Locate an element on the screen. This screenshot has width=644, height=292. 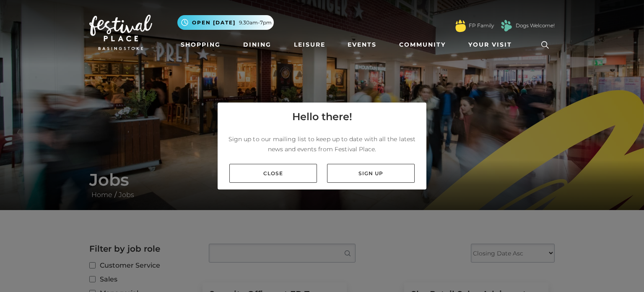
a: Dining is located at coordinates (257, 45).